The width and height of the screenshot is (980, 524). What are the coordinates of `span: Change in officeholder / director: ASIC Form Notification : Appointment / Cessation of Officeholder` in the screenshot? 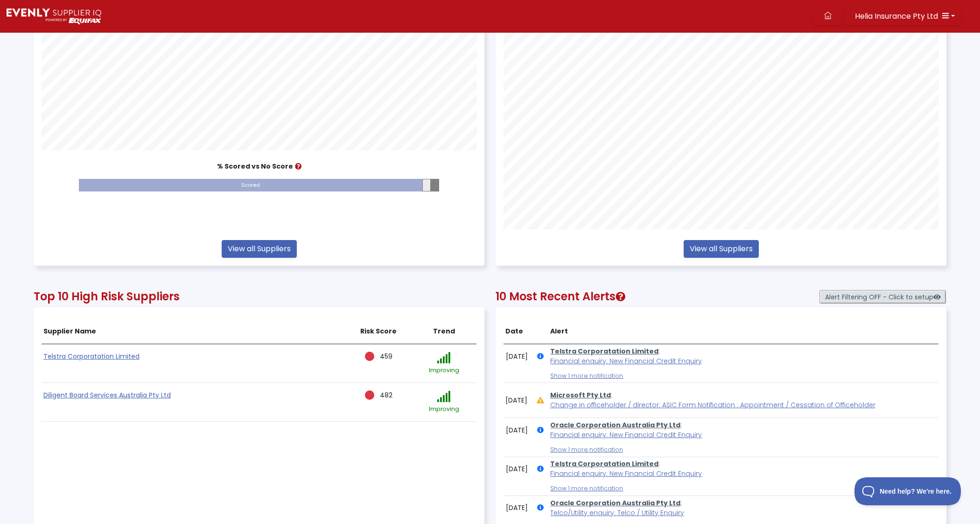 It's located at (713, 405).